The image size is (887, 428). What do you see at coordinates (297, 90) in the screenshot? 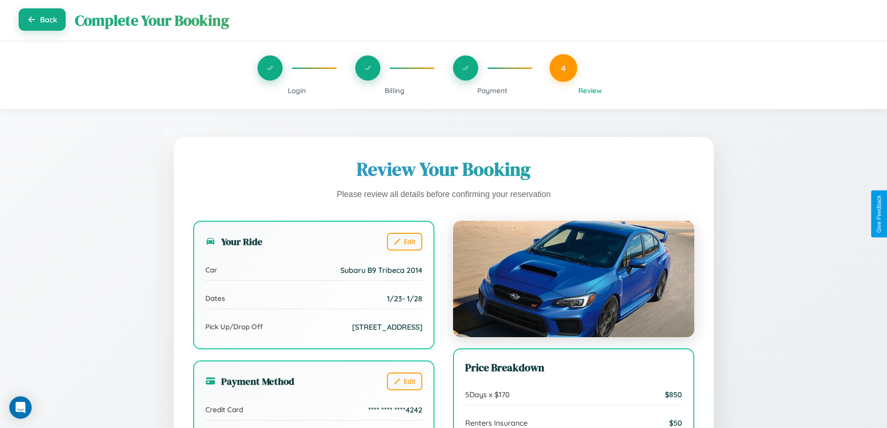
I see `span: Login` at bounding box center [297, 90].